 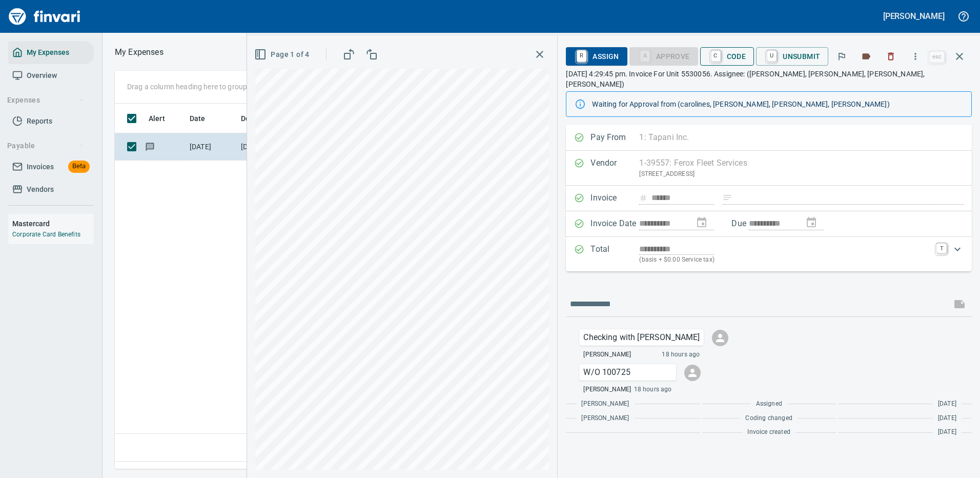 I want to click on a: InvoicesBeta, so click(x=51, y=167).